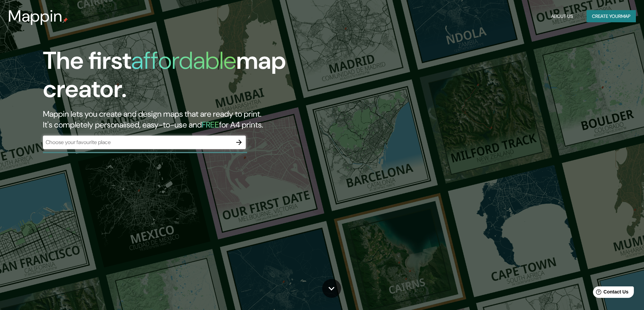 Image resolution: width=644 pixels, height=310 pixels. I want to click on button: About Us, so click(562, 16).